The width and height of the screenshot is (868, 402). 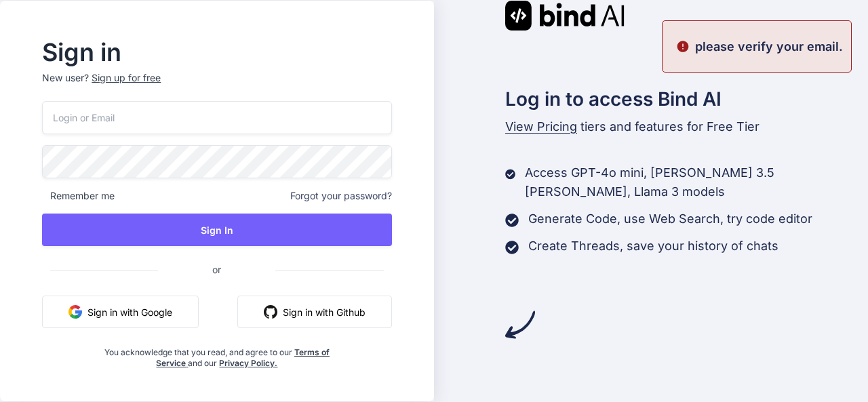 I want to click on button: Sign in with Google, so click(x=120, y=312).